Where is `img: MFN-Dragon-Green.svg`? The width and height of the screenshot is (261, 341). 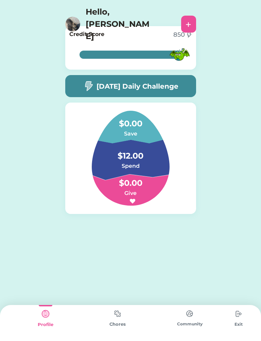 img: MFN-Dragon-Green.svg is located at coordinates (180, 54).